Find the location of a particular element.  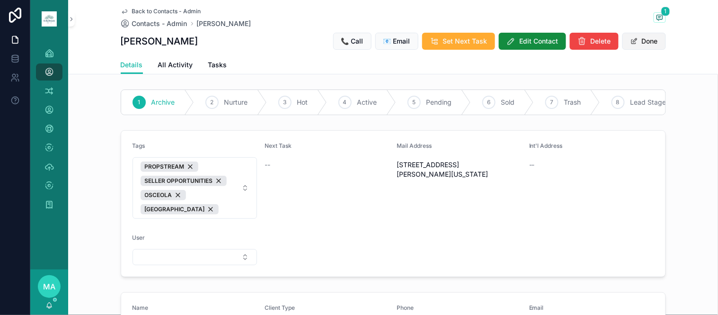

button: Done is located at coordinates (644, 41).